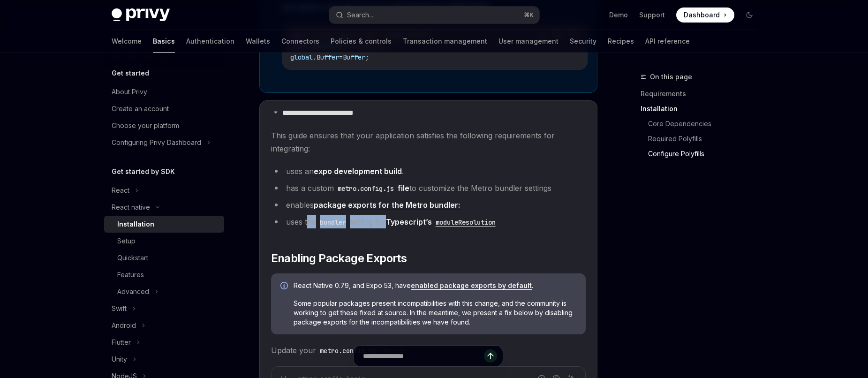 The width and height of the screenshot is (868, 378). Describe the element at coordinates (131, 274) in the screenshot. I see `div: Features` at that location.